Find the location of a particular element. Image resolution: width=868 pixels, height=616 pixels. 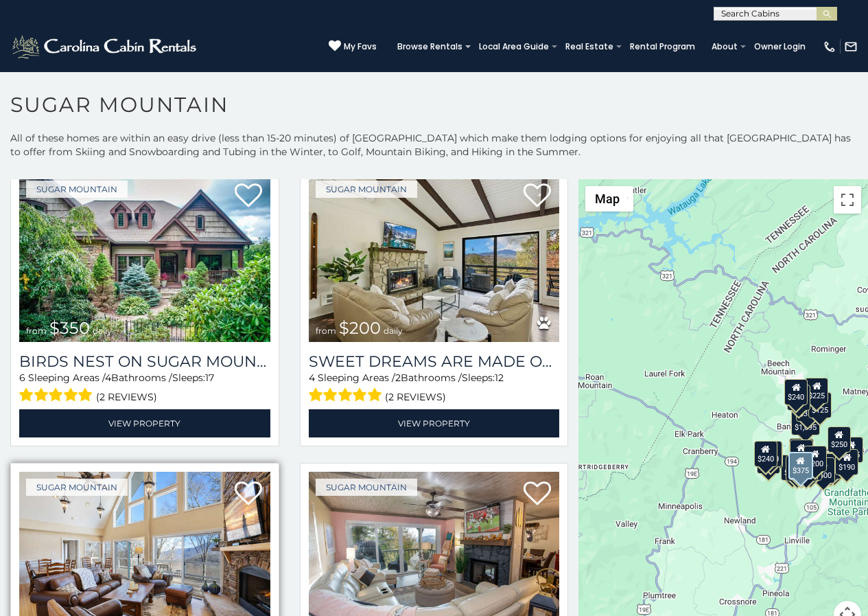

a: Browse Rentals is located at coordinates (430, 46).